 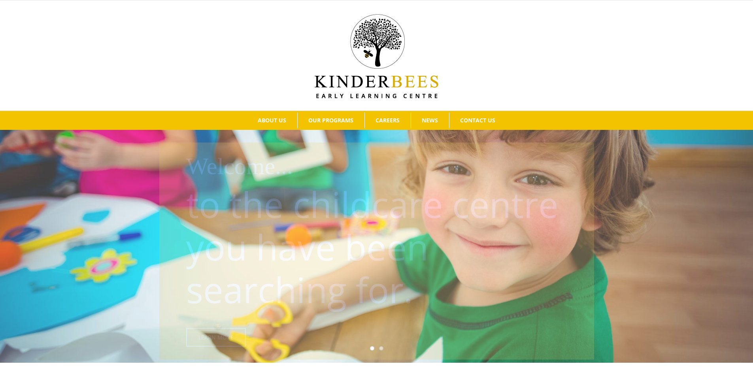 I want to click on img: Kinder Bees Logo, so click(x=376, y=56).